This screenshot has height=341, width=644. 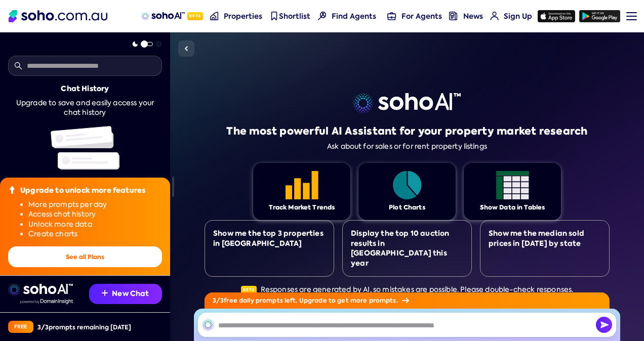 What do you see at coordinates (126, 294) in the screenshot?
I see `button: New Chat` at bounding box center [126, 294].